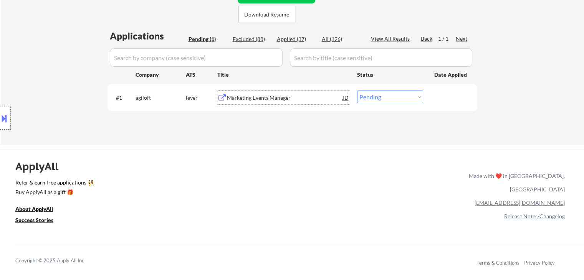 The width and height of the screenshot is (584, 280). What do you see at coordinates (283, 75) in the screenshot?
I see `div: Title` at bounding box center [283, 75].